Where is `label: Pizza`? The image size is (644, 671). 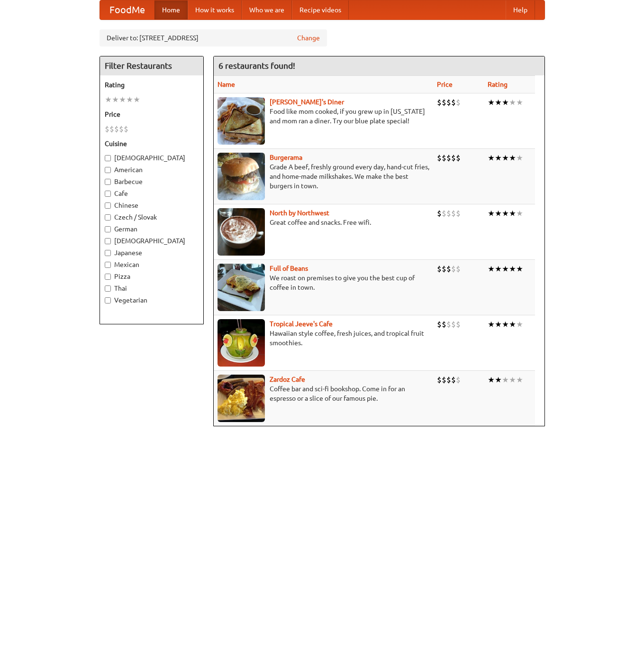 label: Pizza is located at coordinates (152, 277).